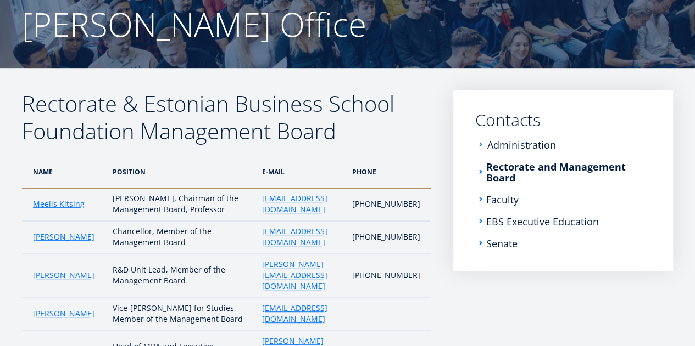 This screenshot has width=695, height=346. What do you see at coordinates (501, 244) in the screenshot?
I see `a: Senate` at bounding box center [501, 244].